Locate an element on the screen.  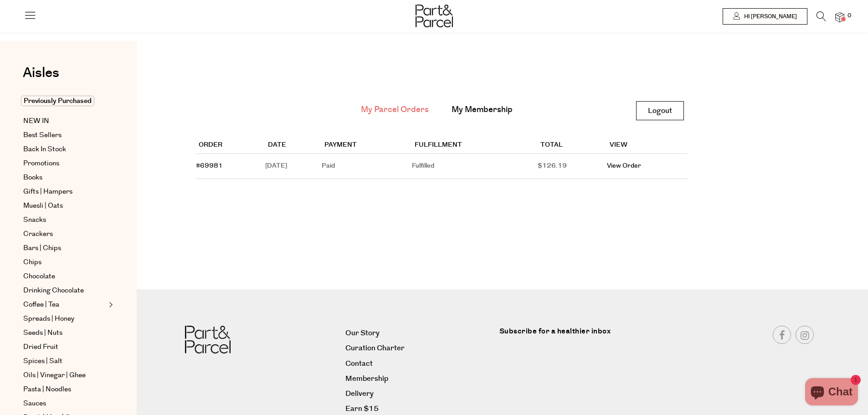
th: View is located at coordinates (647, 146).